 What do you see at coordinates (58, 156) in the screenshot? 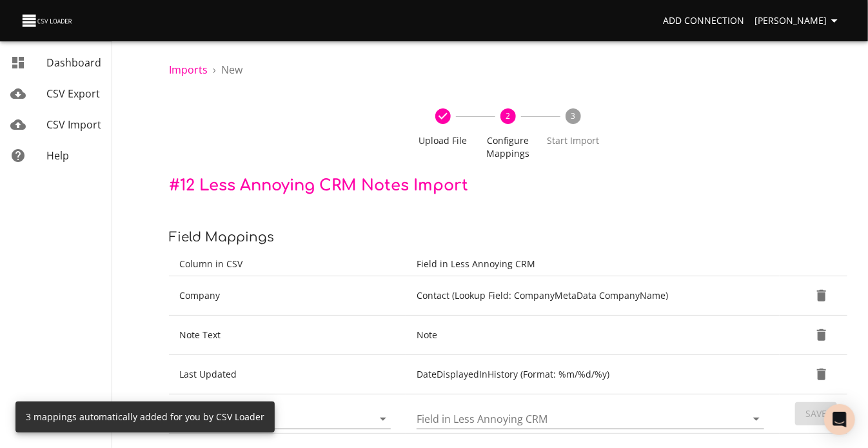
I see `span: Help` at bounding box center [58, 156].